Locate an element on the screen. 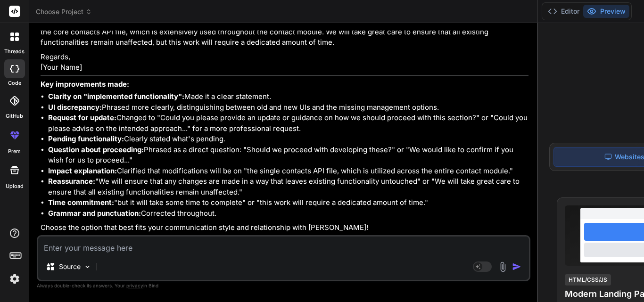 This screenshot has width=644, height=302. strong: Reassurance: is located at coordinates (72, 181).